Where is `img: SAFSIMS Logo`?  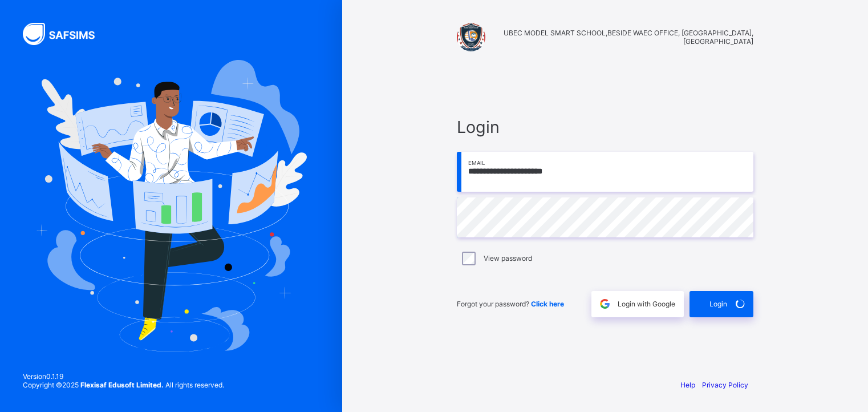 img: SAFSIMS Logo is located at coordinates (65, 34).